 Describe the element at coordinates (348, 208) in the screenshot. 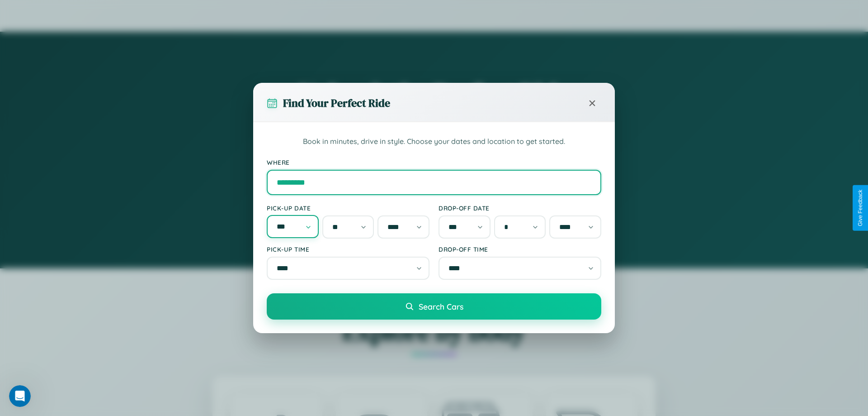

I see `label: Pick-up Date` at that location.